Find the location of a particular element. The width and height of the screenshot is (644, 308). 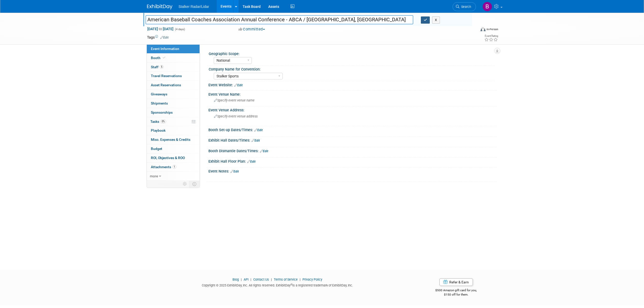

img: ExhibitDay is located at coordinates (159, 7).